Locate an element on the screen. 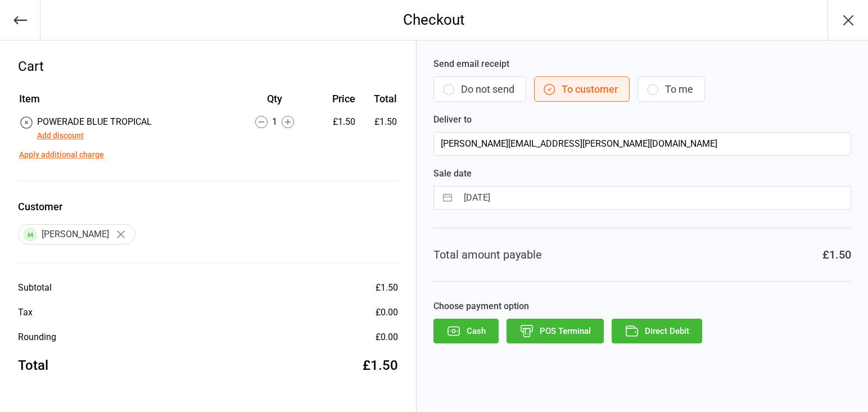 This screenshot has height=412, width=868. td: £1.50 is located at coordinates (378, 129).